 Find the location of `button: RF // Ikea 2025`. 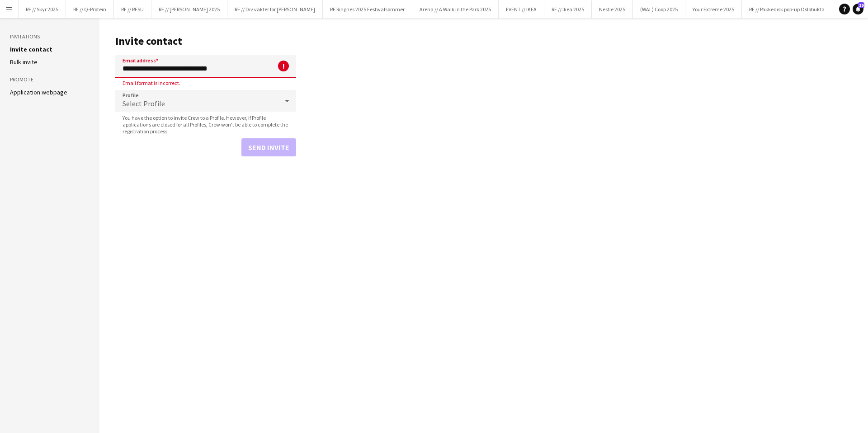

button: RF // Ikea 2025 is located at coordinates (568, 9).